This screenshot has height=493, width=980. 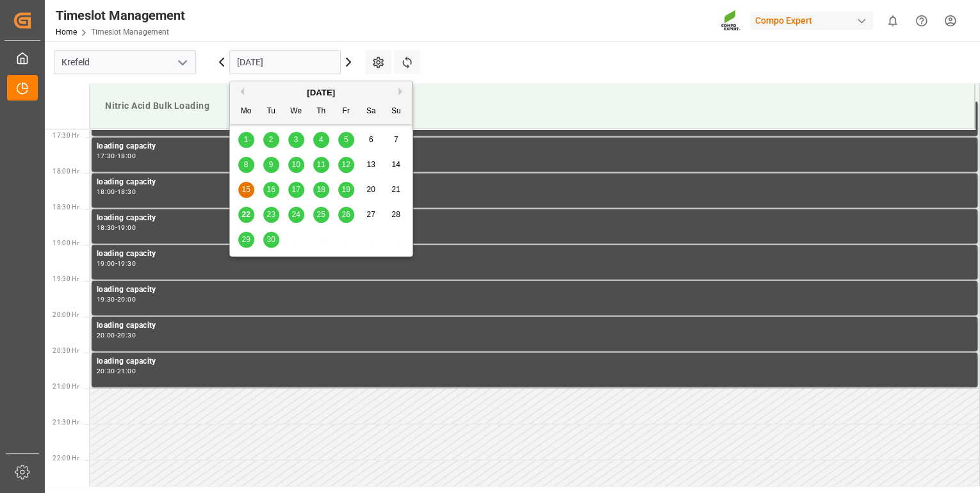 What do you see at coordinates (295, 215) in the screenshot?
I see `span: 24` at bounding box center [295, 215].